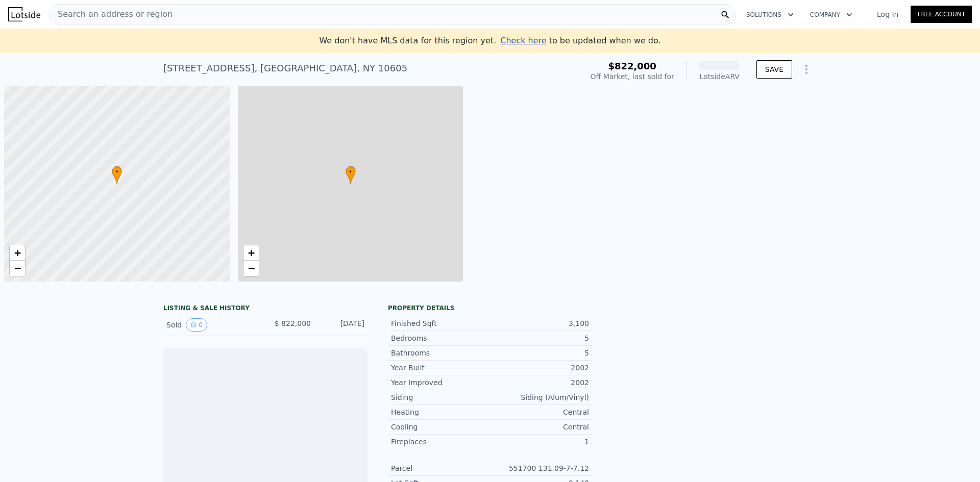 The image size is (980, 482). What do you see at coordinates (441, 353) in the screenshot?
I see `div: Bathrooms` at bounding box center [441, 353].